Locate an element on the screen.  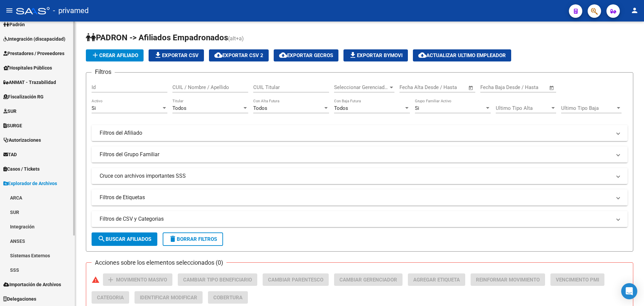
mat-icon: search is located at coordinates (102, 239).